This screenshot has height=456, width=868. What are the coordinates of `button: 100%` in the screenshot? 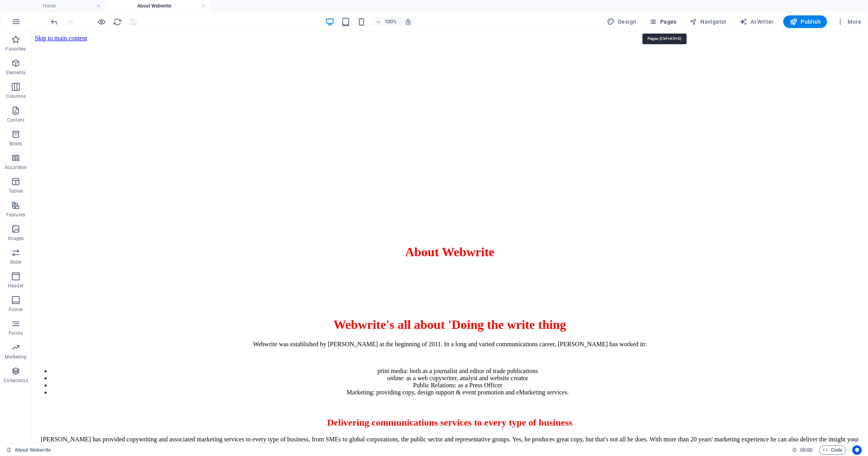 It's located at (386, 22).